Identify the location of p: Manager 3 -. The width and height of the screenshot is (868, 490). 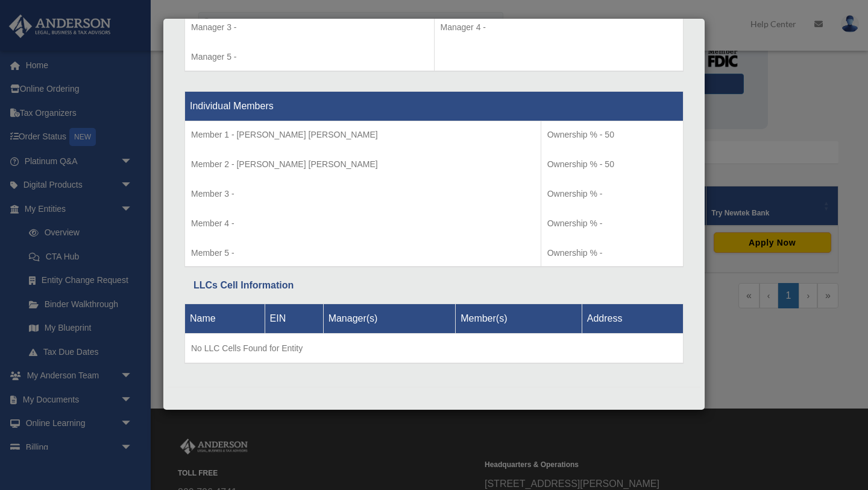
(309, 27).